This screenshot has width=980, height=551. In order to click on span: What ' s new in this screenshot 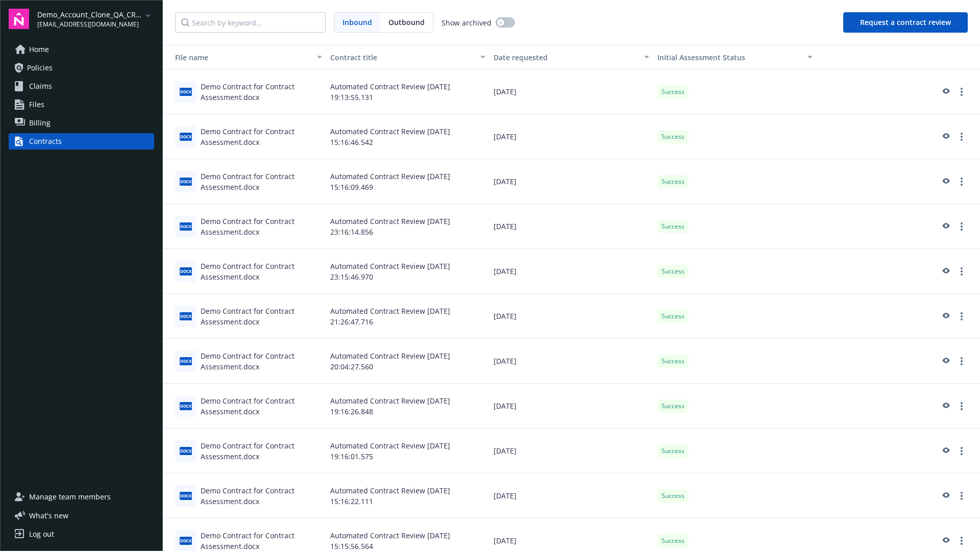, I will do `click(48, 516)`.